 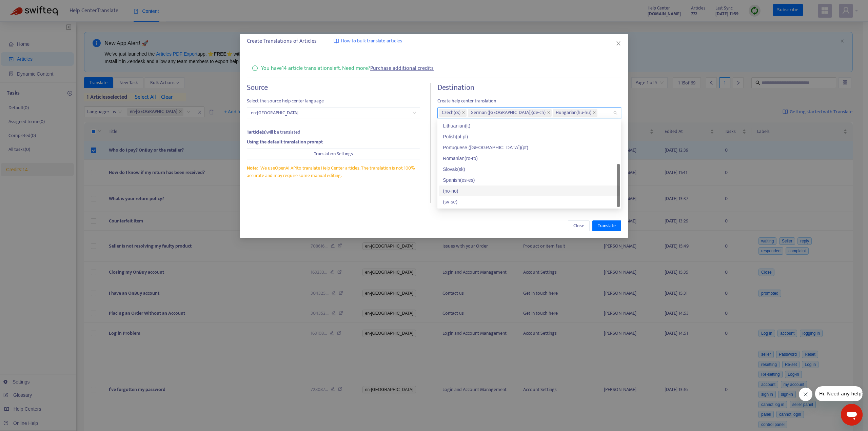 What do you see at coordinates (286, 168) in the screenshot?
I see `a: OpenAI API` at bounding box center [286, 168].